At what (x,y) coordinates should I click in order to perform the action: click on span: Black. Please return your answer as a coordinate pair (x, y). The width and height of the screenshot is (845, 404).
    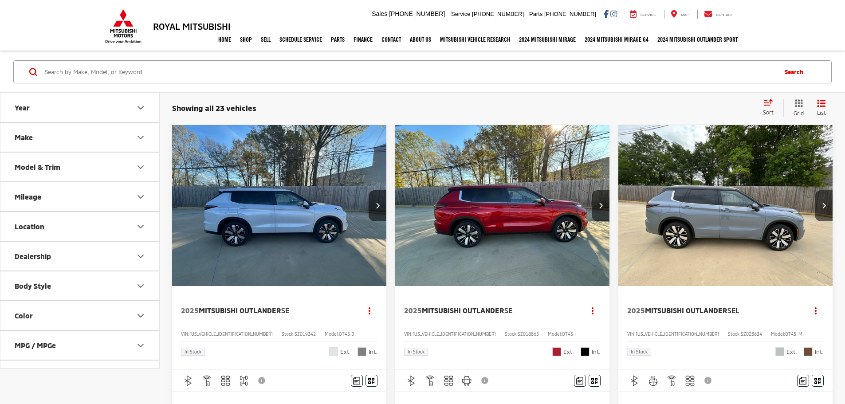
    Looking at the image, I should click on (585, 352).